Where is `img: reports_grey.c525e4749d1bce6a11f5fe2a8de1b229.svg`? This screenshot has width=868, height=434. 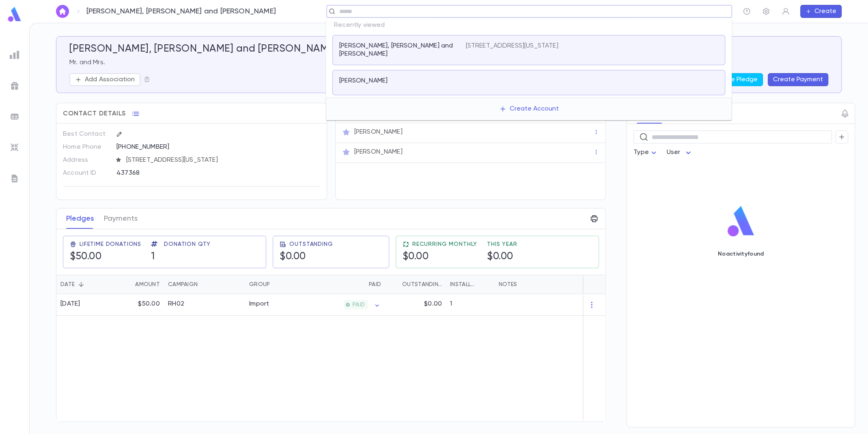
img: reports_grey.c525e4749d1bce6a11f5fe2a8de1b229.svg is located at coordinates (15, 55).